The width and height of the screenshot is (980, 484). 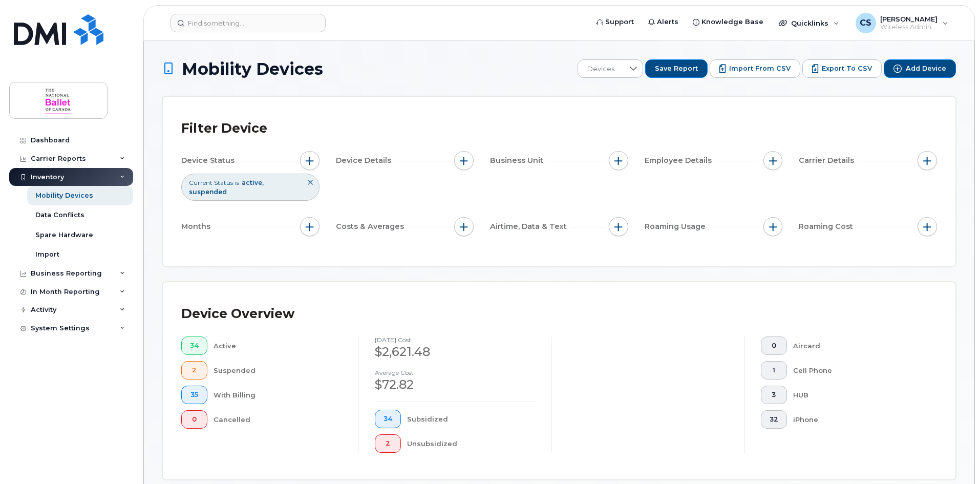 What do you see at coordinates (519, 160) in the screenshot?
I see `span: Business Unit` at bounding box center [519, 160].